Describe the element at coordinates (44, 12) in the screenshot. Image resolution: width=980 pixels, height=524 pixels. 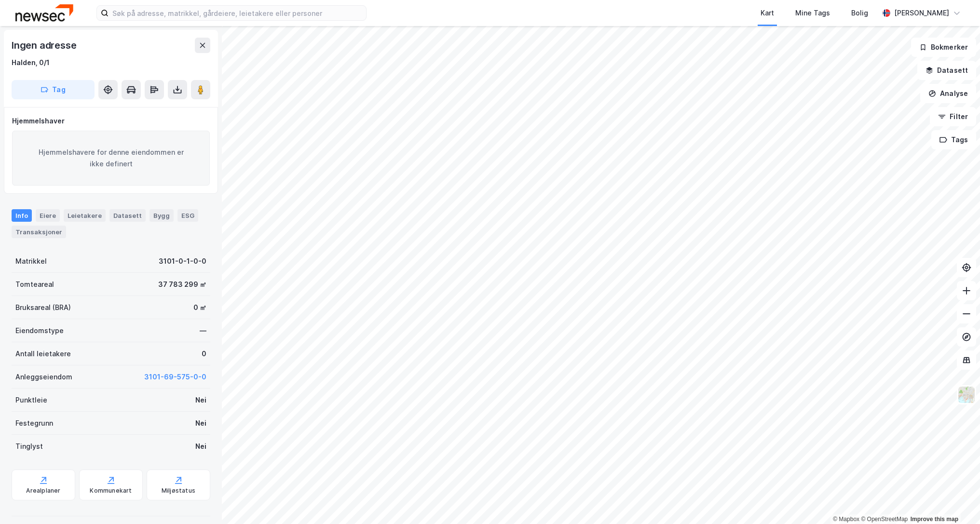
I see `img: newsec-logo.f6e21ccffca1b3a03d2d.png` at that location.